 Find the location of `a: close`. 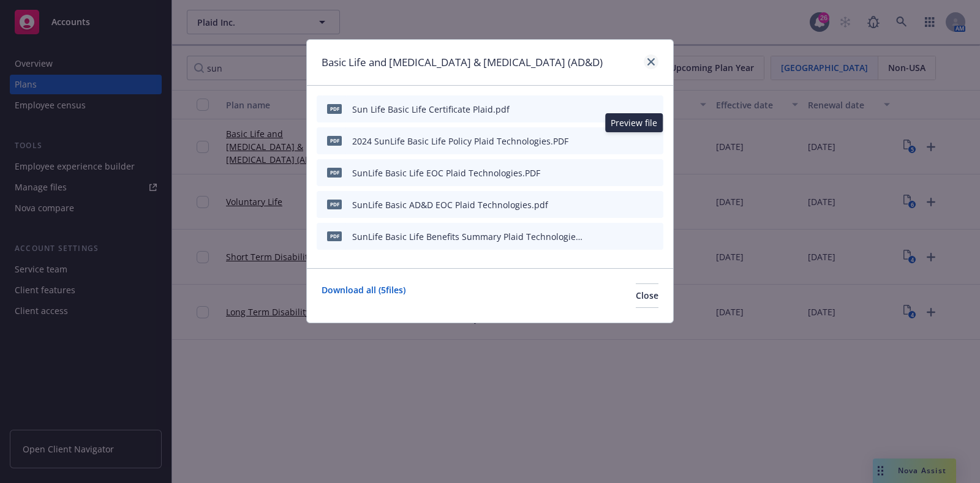

a: close is located at coordinates (651, 62).